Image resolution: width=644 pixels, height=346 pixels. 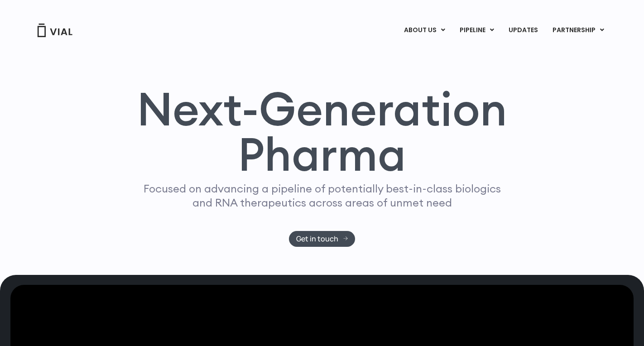 I want to click on a: Get in touch, so click(x=322, y=239).